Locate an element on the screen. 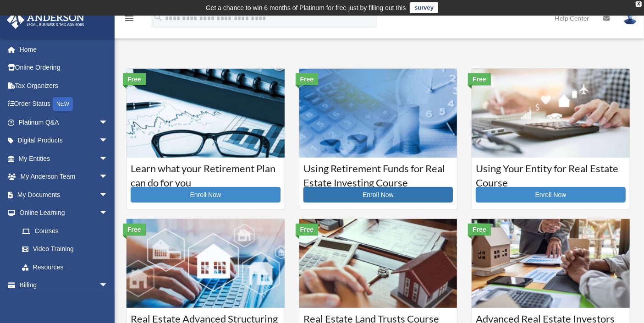 This screenshot has width=644, height=323. h3: Learn what your Retirement Plan can do for you is located at coordinates (205, 173).